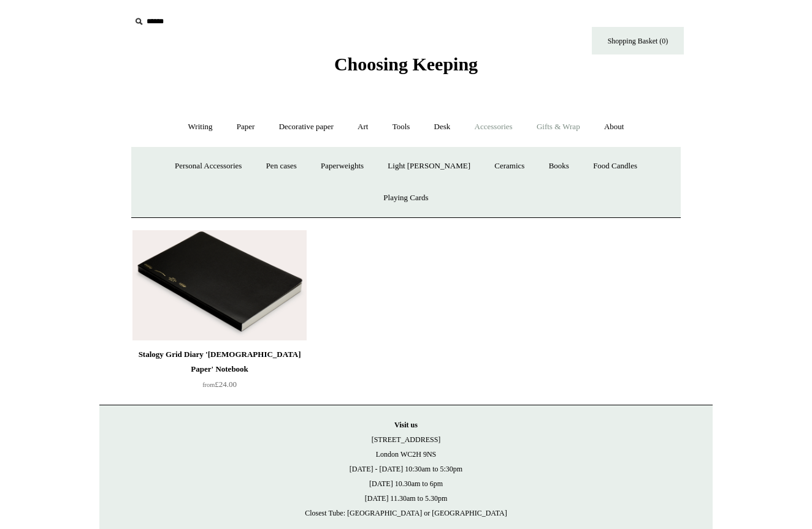 The height and width of the screenshot is (529, 812). I want to click on a: Food Candles, so click(615, 166).